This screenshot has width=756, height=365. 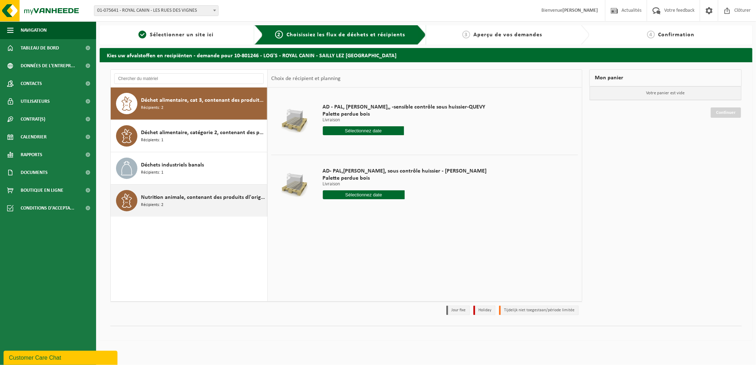 What do you see at coordinates (666, 78) in the screenshot?
I see `div: Mon panier` at bounding box center [666, 78].